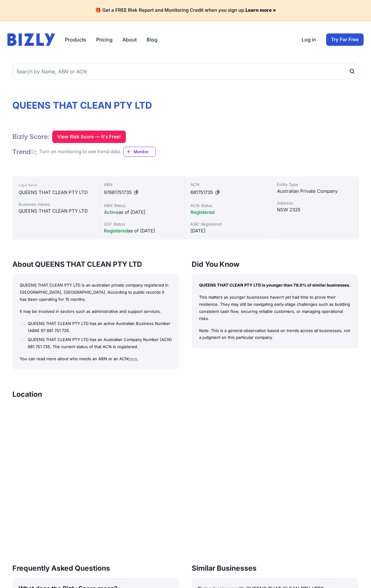 The width and height of the screenshot is (371, 588). What do you see at coordinates (315, 191) in the screenshot?
I see `div: Australian Private Company` at bounding box center [315, 191].